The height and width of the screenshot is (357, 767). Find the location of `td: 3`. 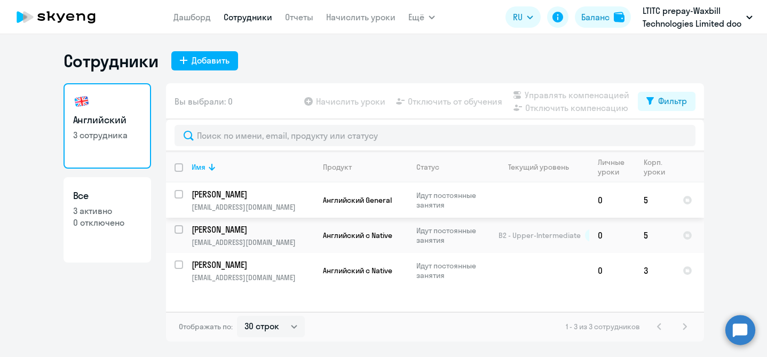

td: 3 is located at coordinates (654, 271).